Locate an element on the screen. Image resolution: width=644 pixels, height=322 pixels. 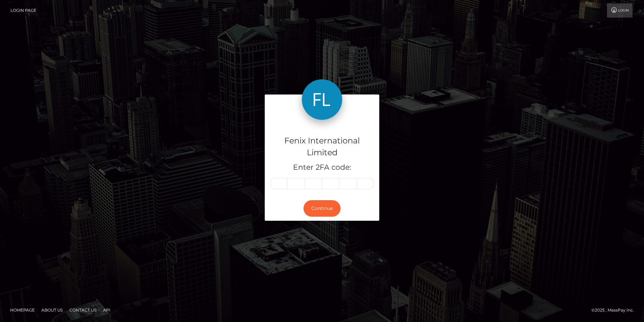
a: Homepage is located at coordinates (22, 310).